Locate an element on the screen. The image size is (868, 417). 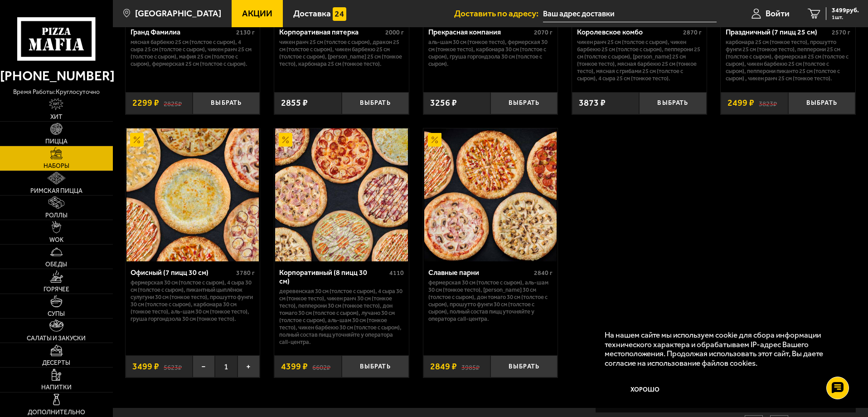
span: Супы is located at coordinates (56, 314).